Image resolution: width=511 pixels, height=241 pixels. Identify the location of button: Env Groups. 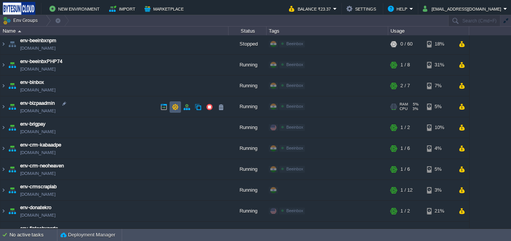
(21, 21).